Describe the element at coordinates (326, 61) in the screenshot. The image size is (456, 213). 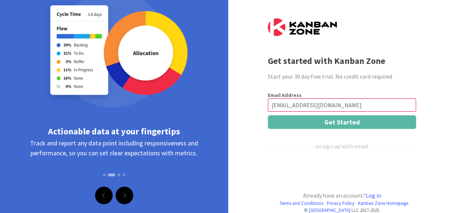
I see `b: Get started with Kanban Zone` at that location.